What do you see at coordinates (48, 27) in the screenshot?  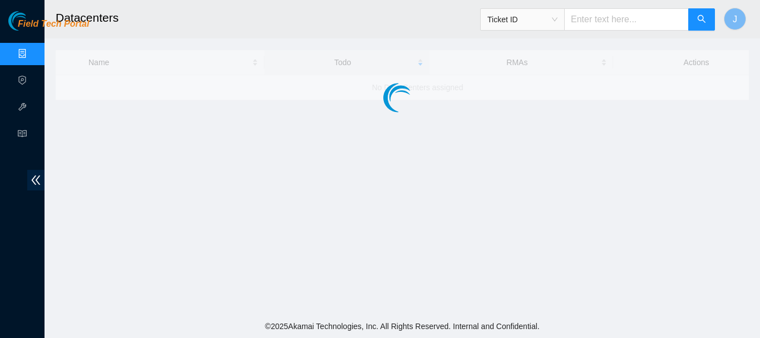 I see `a: Akamai TechnologiesField Tech Portal` at bounding box center [48, 27].